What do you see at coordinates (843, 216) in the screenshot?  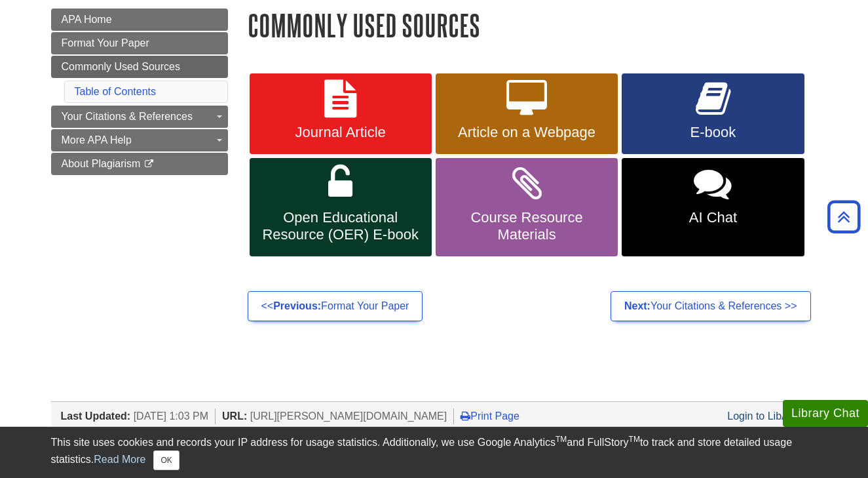 I see `a: Back to Top` at bounding box center [843, 216].